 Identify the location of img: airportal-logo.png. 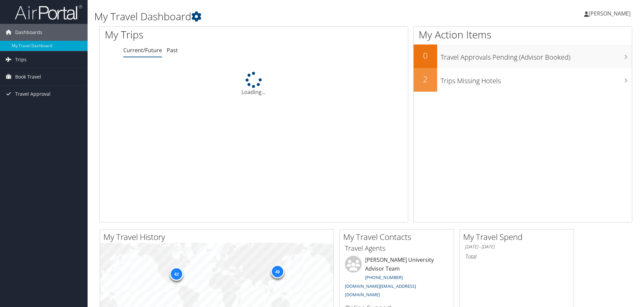
(49, 12).